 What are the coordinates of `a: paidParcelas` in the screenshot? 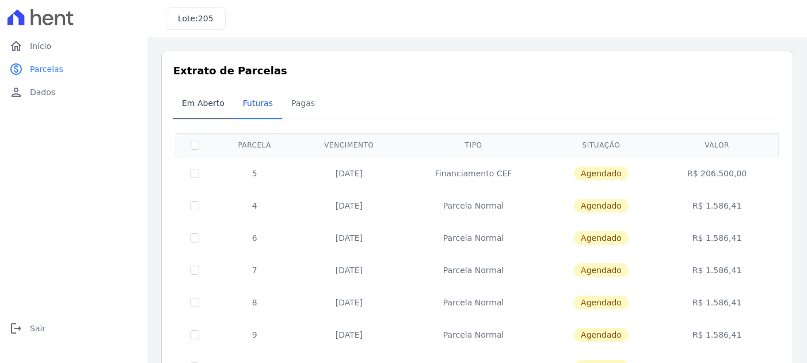 It's located at (74, 69).